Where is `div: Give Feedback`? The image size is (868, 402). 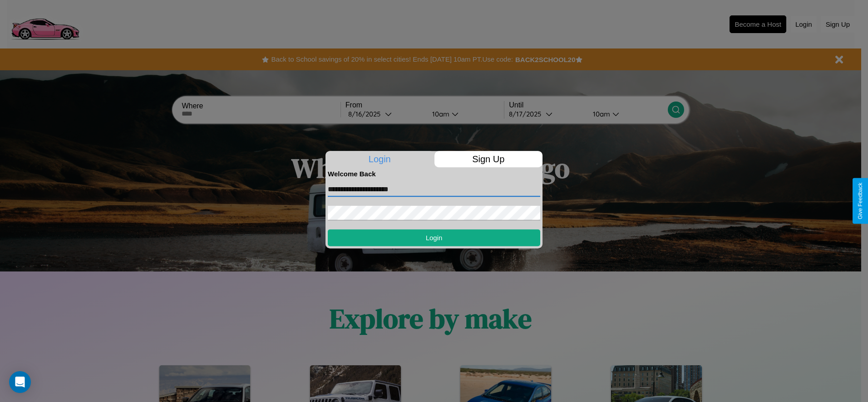 div: Give Feedback is located at coordinates (860, 201).